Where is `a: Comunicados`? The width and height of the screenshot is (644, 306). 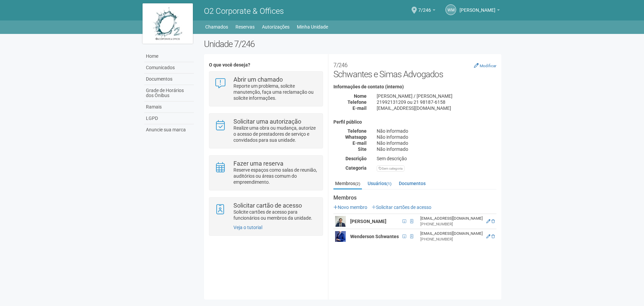 a: Comunicados is located at coordinates (169, 68).